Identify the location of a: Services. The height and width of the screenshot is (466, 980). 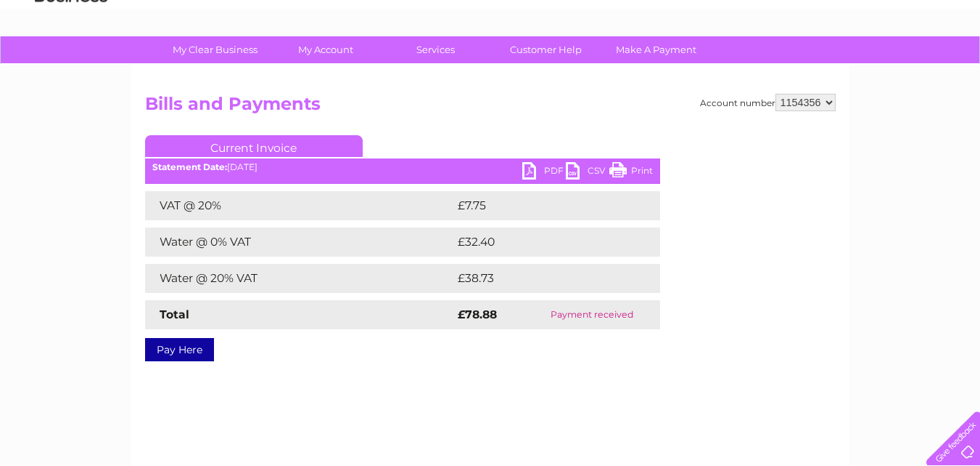
(435, 49).